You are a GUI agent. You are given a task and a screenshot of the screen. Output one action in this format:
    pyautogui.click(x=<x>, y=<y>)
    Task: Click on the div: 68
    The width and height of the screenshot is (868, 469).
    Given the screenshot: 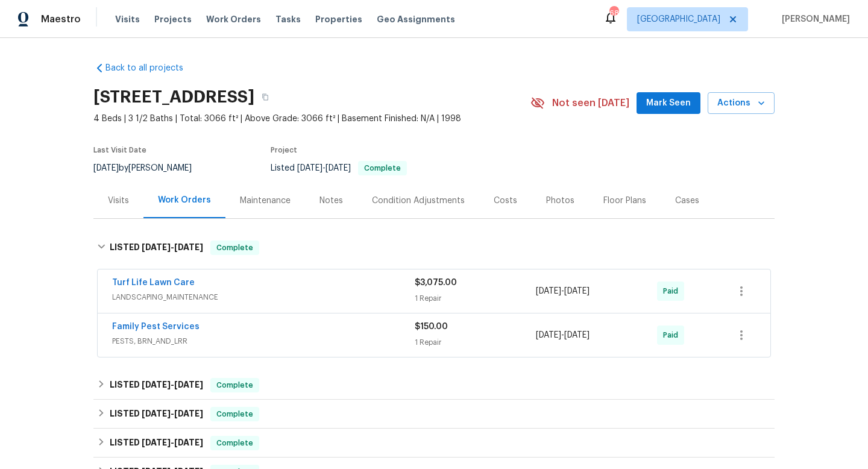 What is the action you would take?
    pyautogui.click(x=613, y=13)
    